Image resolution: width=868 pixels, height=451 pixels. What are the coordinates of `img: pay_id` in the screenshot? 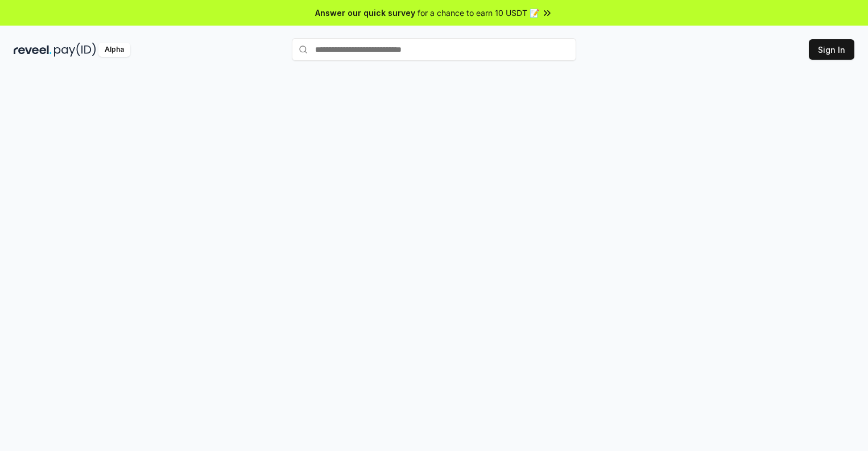 It's located at (75, 49).